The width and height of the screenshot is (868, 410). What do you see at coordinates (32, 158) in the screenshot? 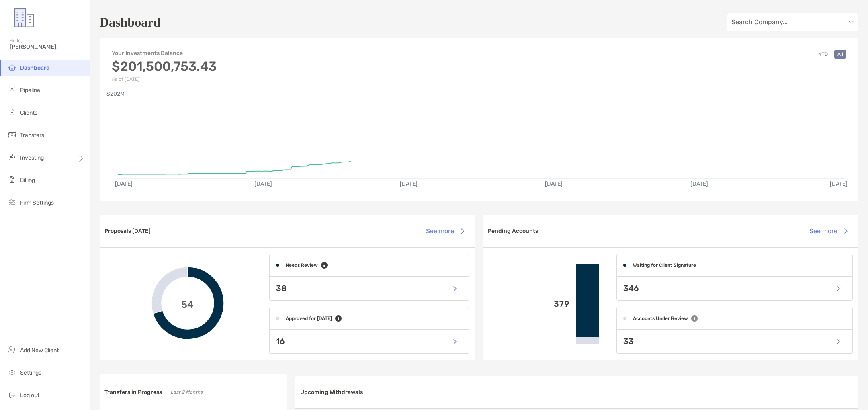
I see `span: Investing` at bounding box center [32, 158].